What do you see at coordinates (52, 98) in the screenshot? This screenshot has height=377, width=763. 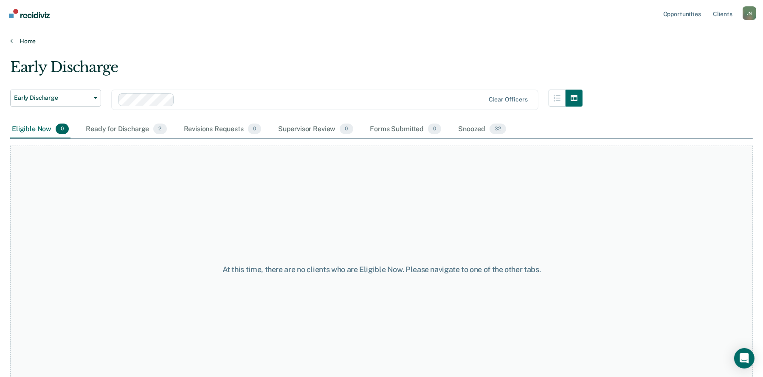 I see `span: Early Discharge` at bounding box center [52, 98].